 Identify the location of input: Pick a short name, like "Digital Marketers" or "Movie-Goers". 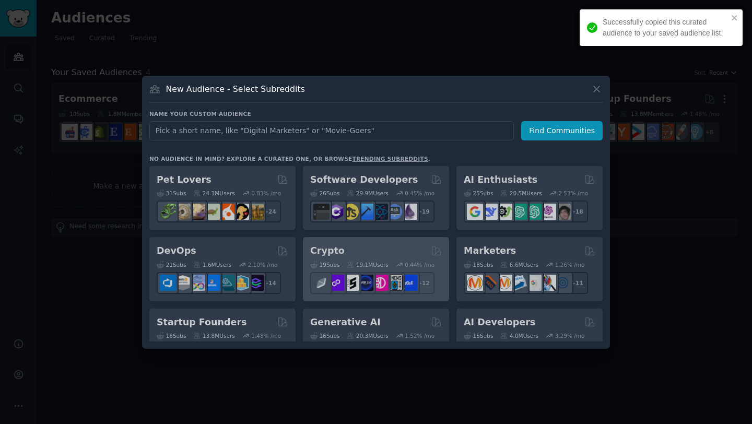
(332, 131).